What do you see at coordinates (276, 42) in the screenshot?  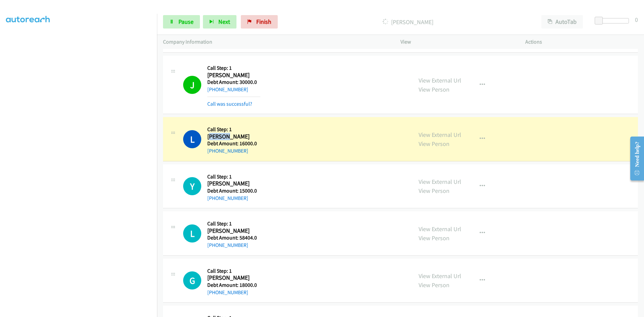 I see `p: Company Information` at bounding box center [276, 42].